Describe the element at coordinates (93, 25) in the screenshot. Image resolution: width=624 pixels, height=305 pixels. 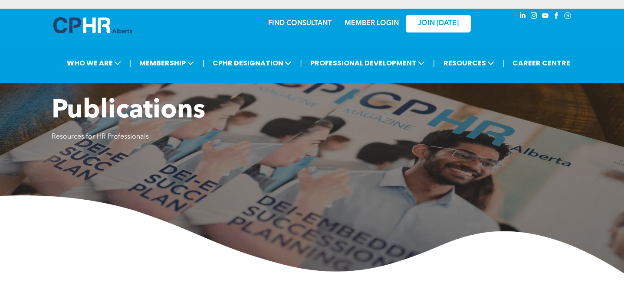
I see `img: A blue and white logo for cp alberta` at that location.